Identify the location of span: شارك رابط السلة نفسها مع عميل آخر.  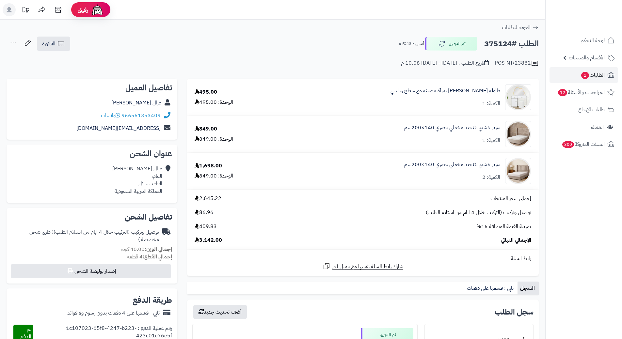
(367, 267).